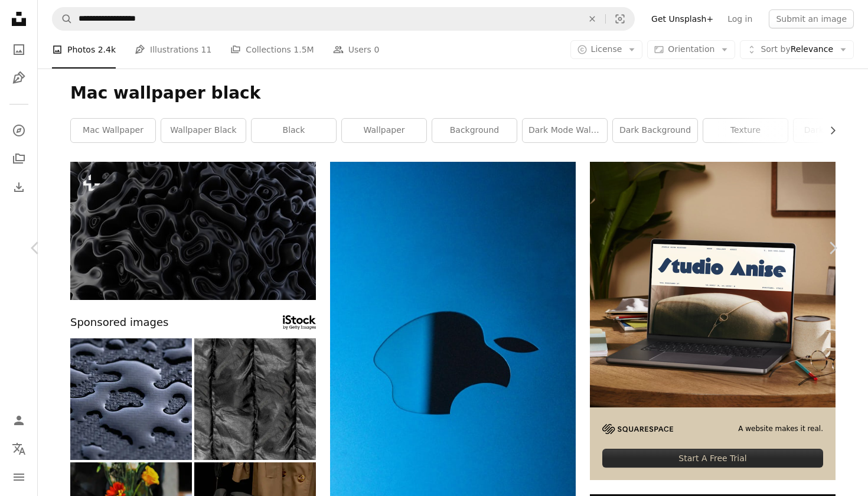 This screenshot has width=868, height=496. What do you see at coordinates (119, 323) in the screenshot?
I see `span: Sponsored images` at bounding box center [119, 323].